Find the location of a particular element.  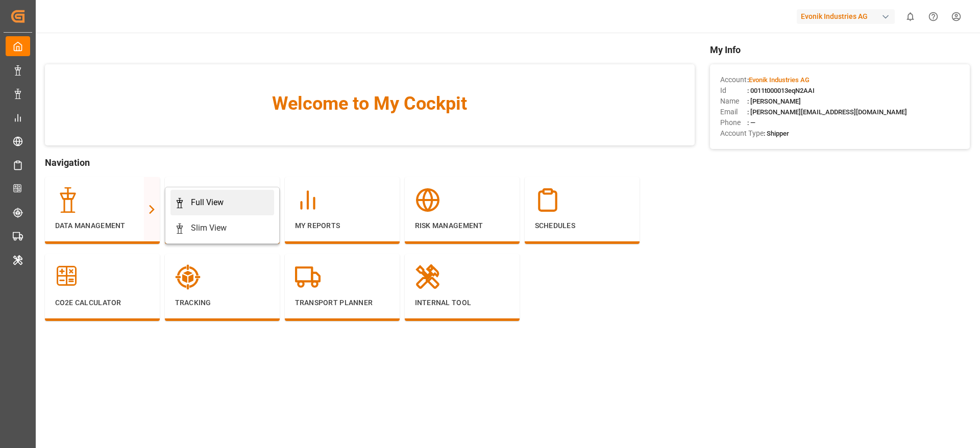

span: Id is located at coordinates (733, 91).